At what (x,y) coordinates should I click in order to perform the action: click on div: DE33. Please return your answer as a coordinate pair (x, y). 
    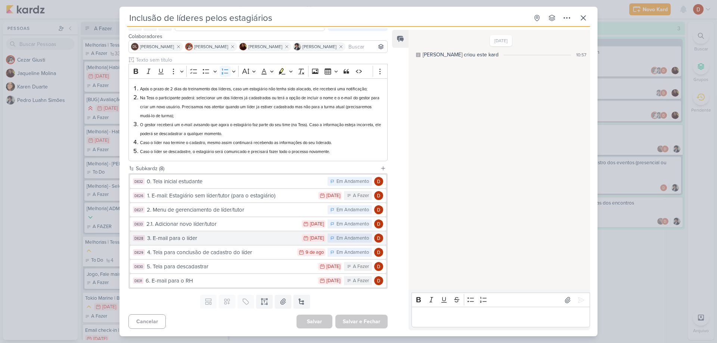
    Looking at the image, I should click on (139, 224).